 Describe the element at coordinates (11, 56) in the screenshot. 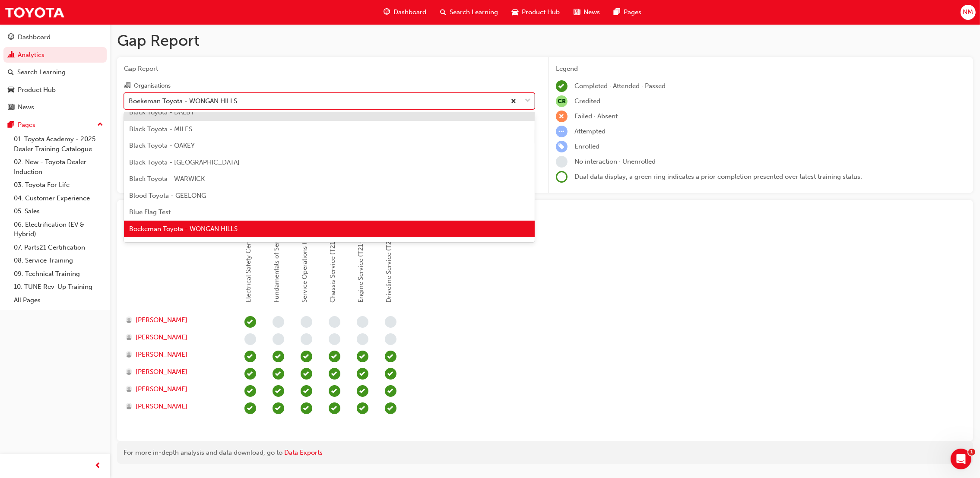

I see `span: chart-icon` at that location.